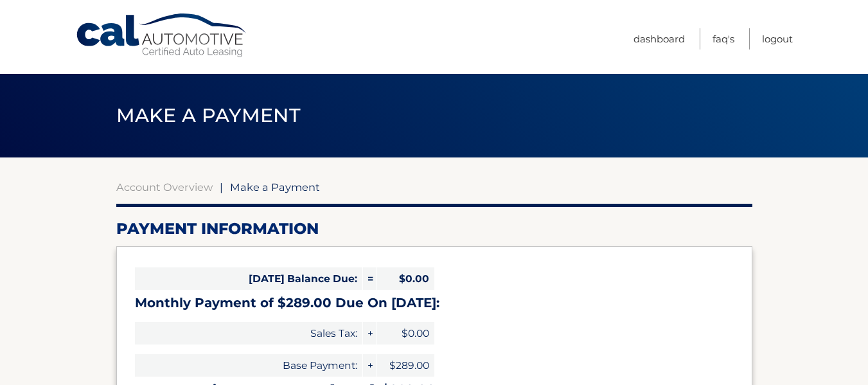 Image resolution: width=868 pixels, height=385 pixels. What do you see at coordinates (164, 187) in the screenshot?
I see `a: Account Overview` at bounding box center [164, 187].